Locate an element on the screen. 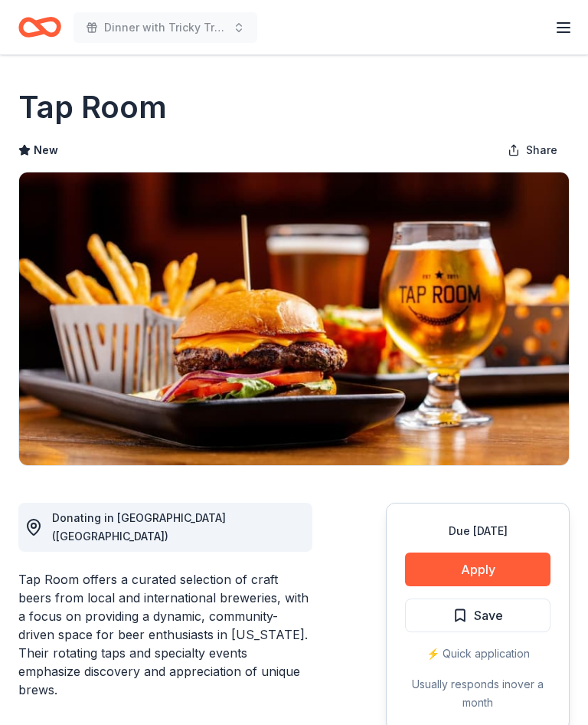 The image size is (588, 725). h1: Tap Room is located at coordinates (93, 107).